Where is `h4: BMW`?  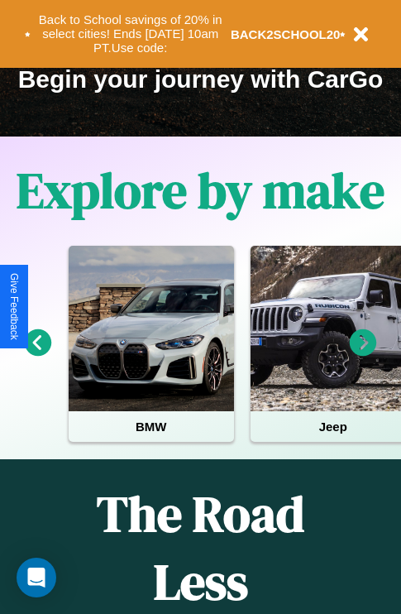 h4: BMW is located at coordinates (151, 426).